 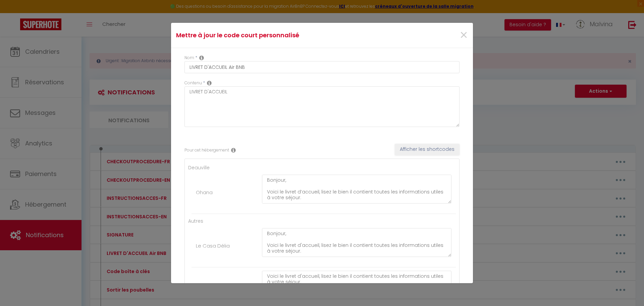 I want to click on input: Custom code name, so click(x=322, y=67).